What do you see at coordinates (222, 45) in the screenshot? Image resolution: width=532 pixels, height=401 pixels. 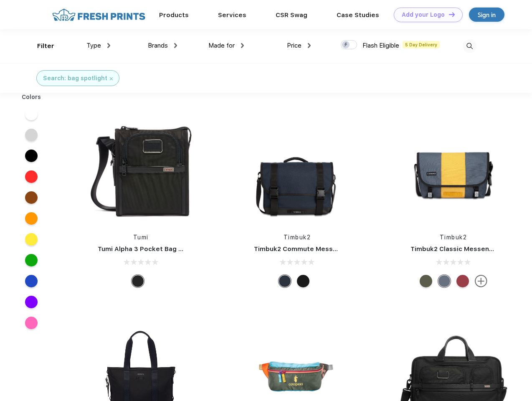 I see `span: Made for` at bounding box center [222, 45].